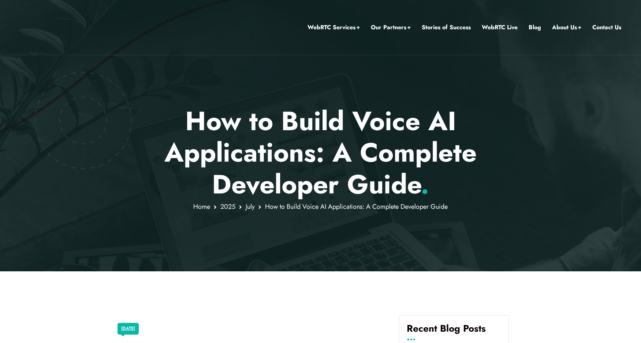 The image size is (641, 343). Describe the element at coordinates (606, 27) in the screenshot. I see `a: Contact Us` at that location.